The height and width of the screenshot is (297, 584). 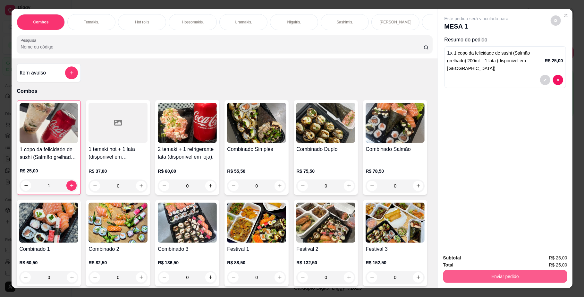 What do you see at coordinates (72, 73) in the screenshot?
I see `button: add-separate-item` at bounding box center [72, 73].